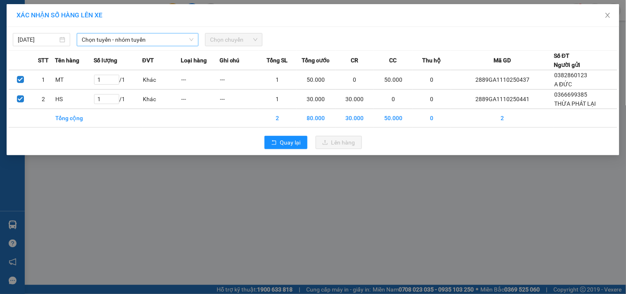  I want to click on td: HS, so click(74, 99).